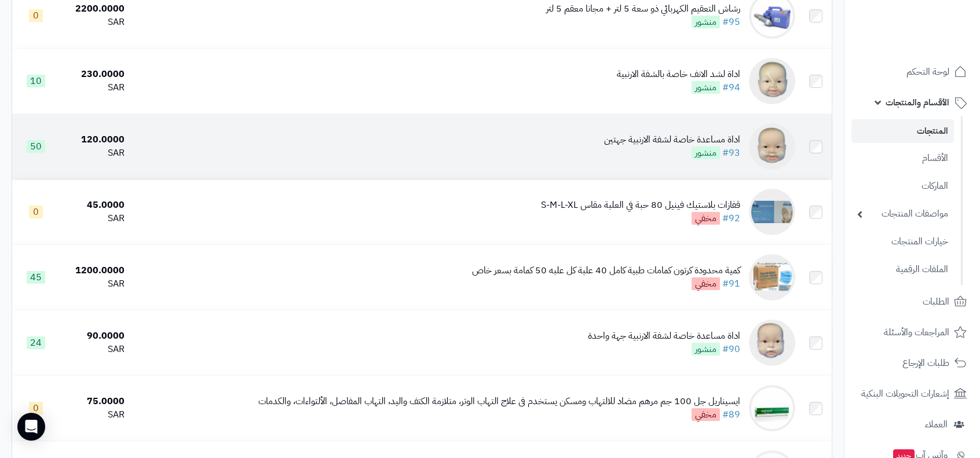  Describe the element at coordinates (912, 394) in the screenshot. I see `a: إشعارات التحويلات البنكية` at that location.